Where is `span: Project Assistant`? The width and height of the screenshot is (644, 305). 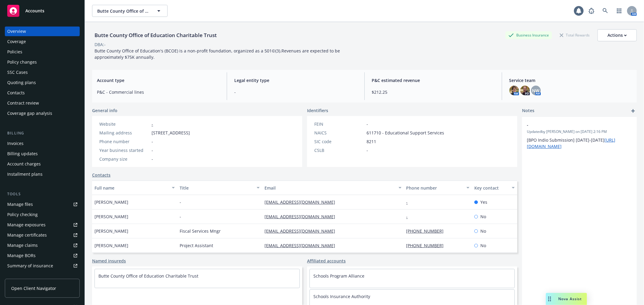
span: Project Assistant is located at coordinates (197, 246).